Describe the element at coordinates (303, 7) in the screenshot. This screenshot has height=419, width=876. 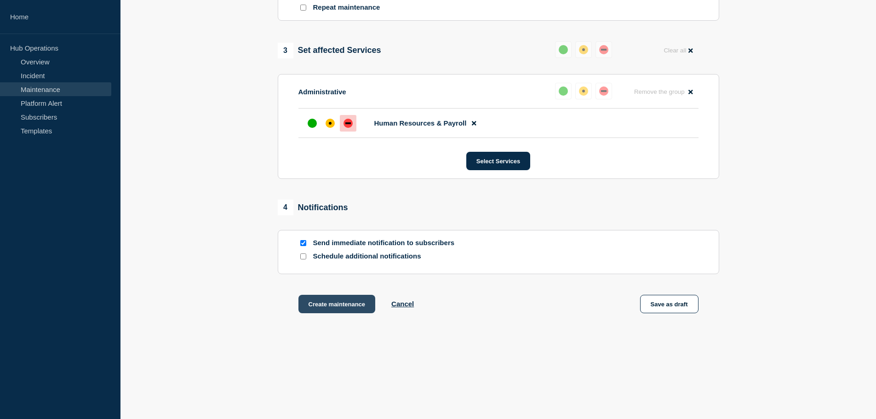
I see `input: Repeat maintenance` at that location.